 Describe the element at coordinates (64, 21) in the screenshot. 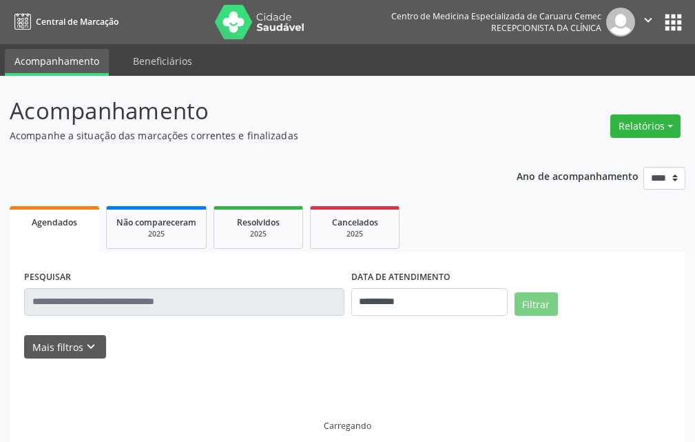

I see `a: Central de Marcação` at that location.